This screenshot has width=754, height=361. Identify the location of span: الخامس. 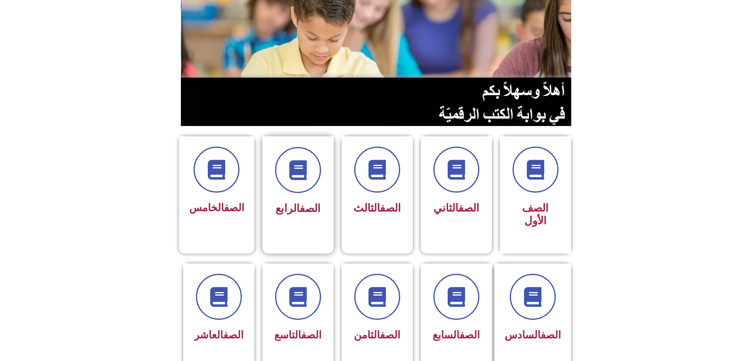
(216, 207).